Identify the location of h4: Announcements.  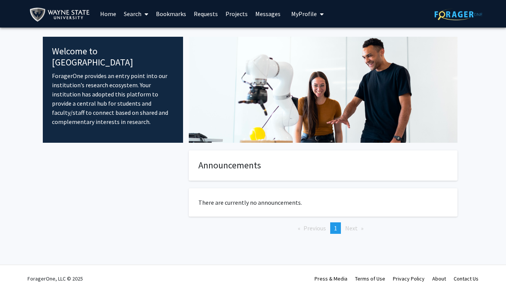
(323, 165).